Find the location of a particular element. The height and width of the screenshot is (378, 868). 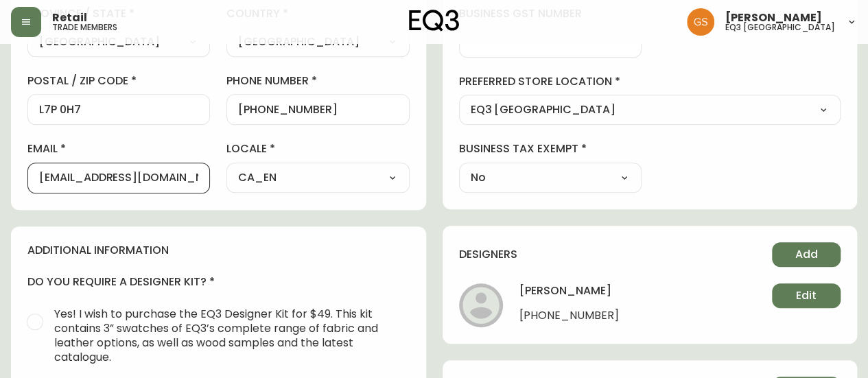

span: Retail is located at coordinates (69, 18).